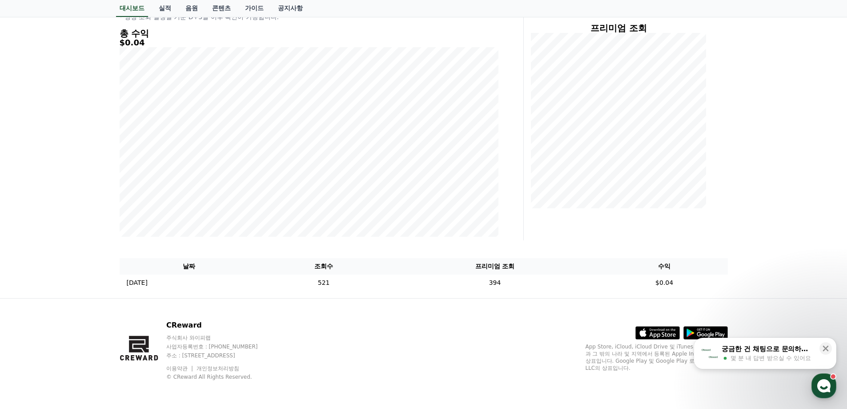  What do you see at coordinates (218, 368) in the screenshot?
I see `a: 개인정보처리방침` at bounding box center [218, 368].